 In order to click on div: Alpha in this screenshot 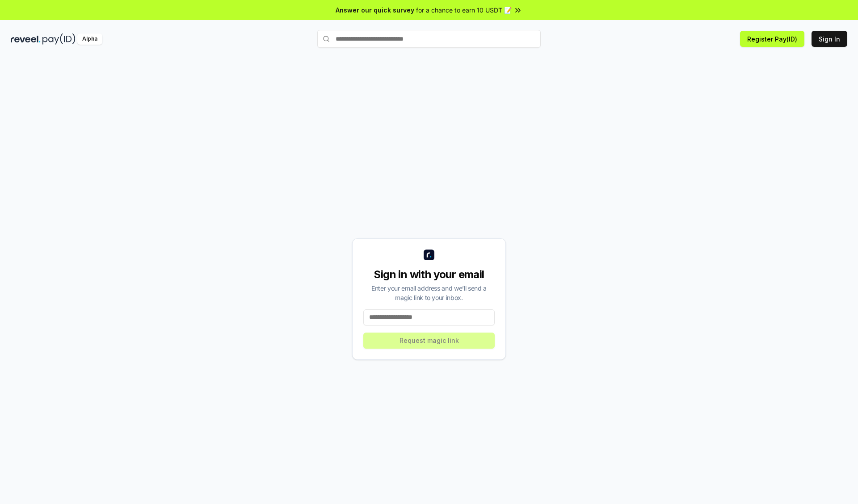, I will do `click(90, 39)`.